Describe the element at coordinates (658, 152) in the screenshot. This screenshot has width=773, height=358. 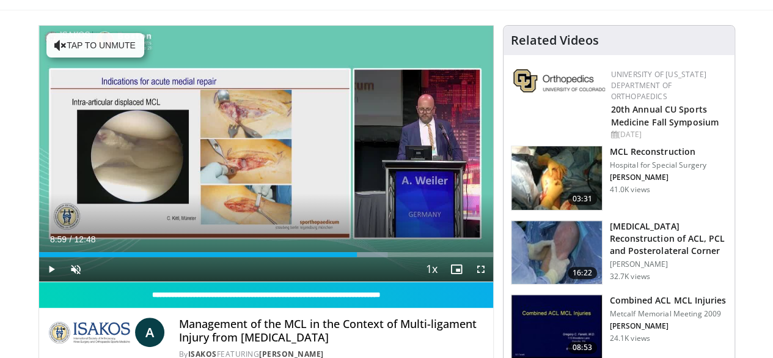
I see `h3: MCL Reconstruction` at that location.